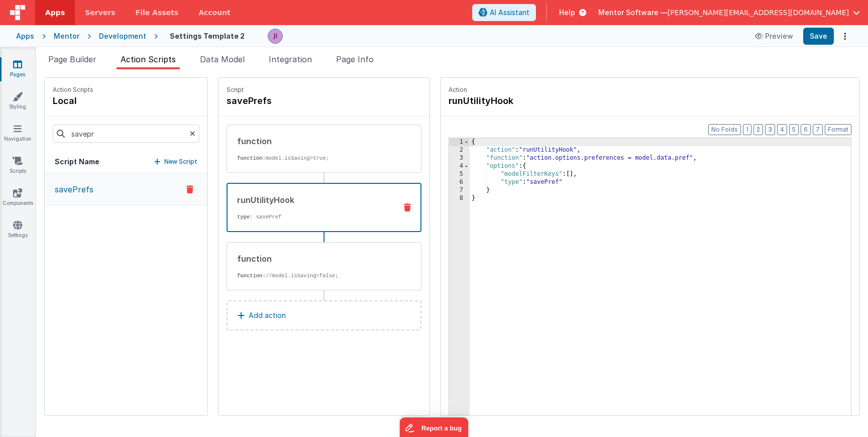 The height and width of the screenshot is (437, 868). I want to click on div: 6, so click(459, 182).